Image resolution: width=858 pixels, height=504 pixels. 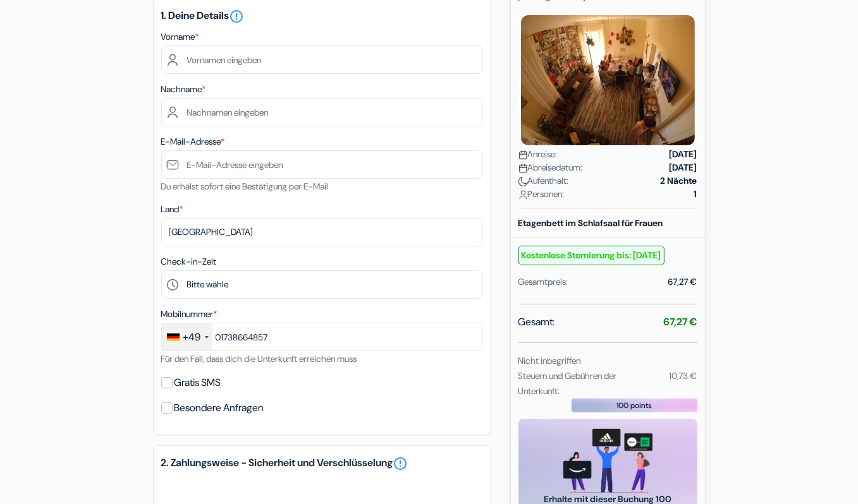 I want to click on span: Personen:, so click(x=541, y=194).